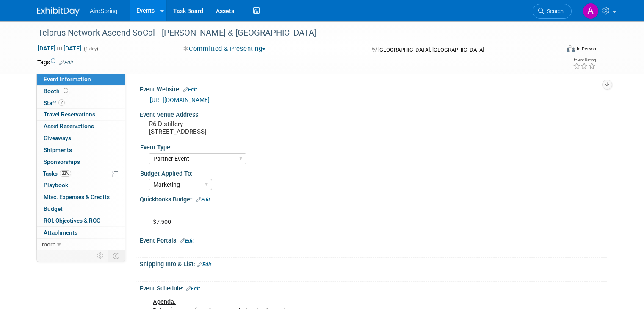 This screenshot has height=309, width=644. I want to click on span: more, so click(49, 245).